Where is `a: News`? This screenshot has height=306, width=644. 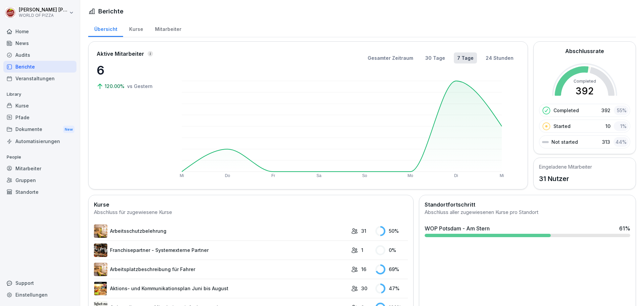
a: News is located at coordinates (40, 43).